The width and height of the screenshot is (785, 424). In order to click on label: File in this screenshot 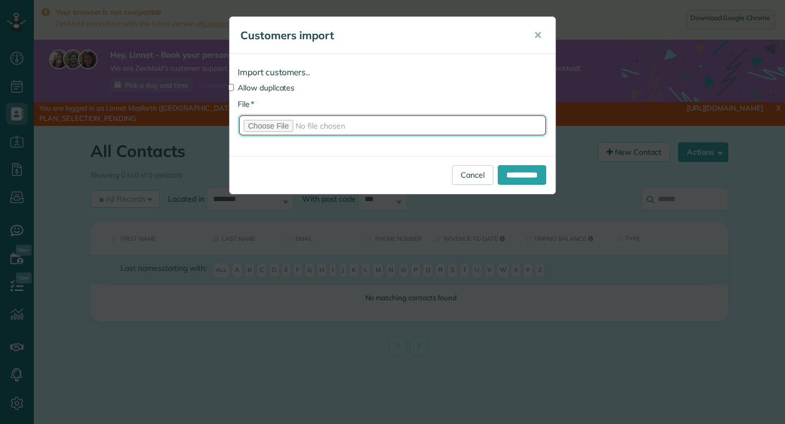, I will do `click(246, 104)`.